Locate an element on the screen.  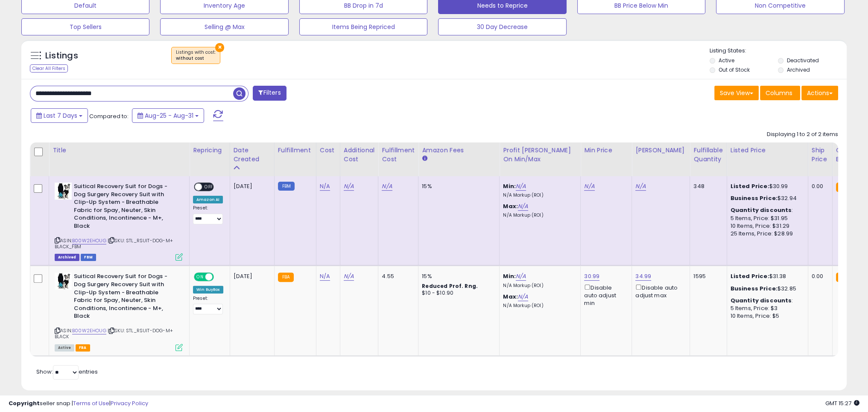
div: Disable auto adjust max is located at coordinates (659, 291).